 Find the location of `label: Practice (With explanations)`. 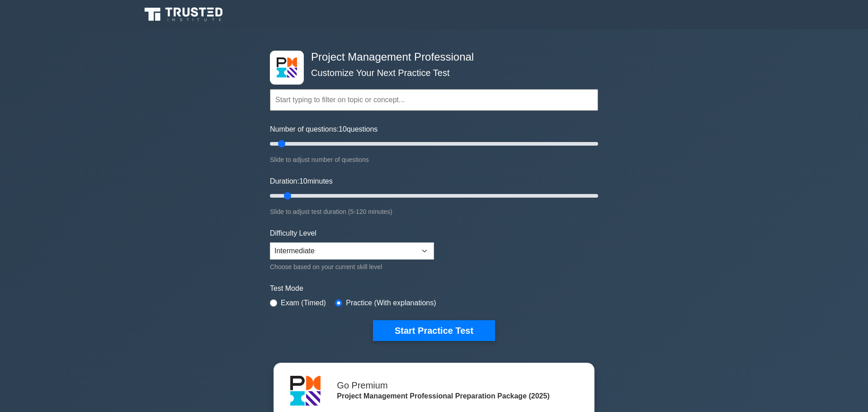

label: Practice (With explanations) is located at coordinates (391, 303).